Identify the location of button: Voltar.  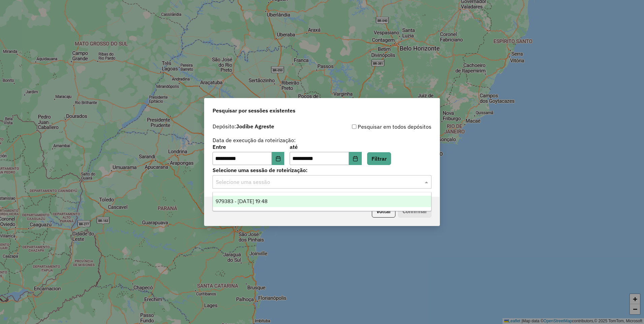
(383, 211).